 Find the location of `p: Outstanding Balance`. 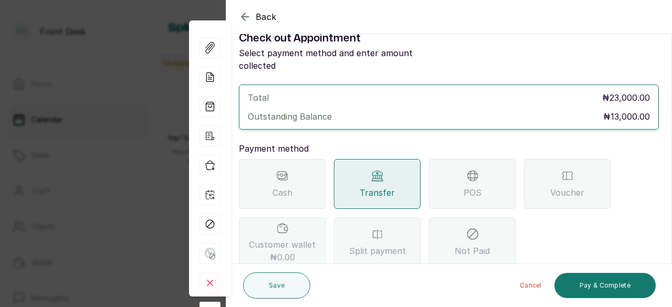

p: Outstanding Balance is located at coordinates (290, 117).